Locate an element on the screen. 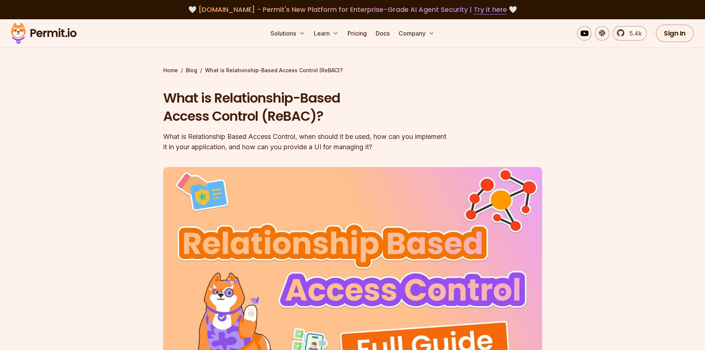 The width and height of the screenshot is (705, 350). a: Home is located at coordinates (171, 70).